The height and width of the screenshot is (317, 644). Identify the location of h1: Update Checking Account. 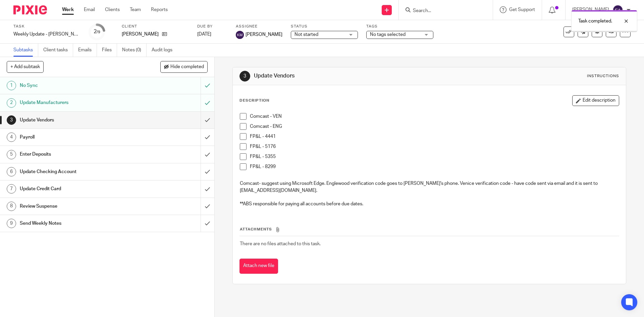
(78, 172).